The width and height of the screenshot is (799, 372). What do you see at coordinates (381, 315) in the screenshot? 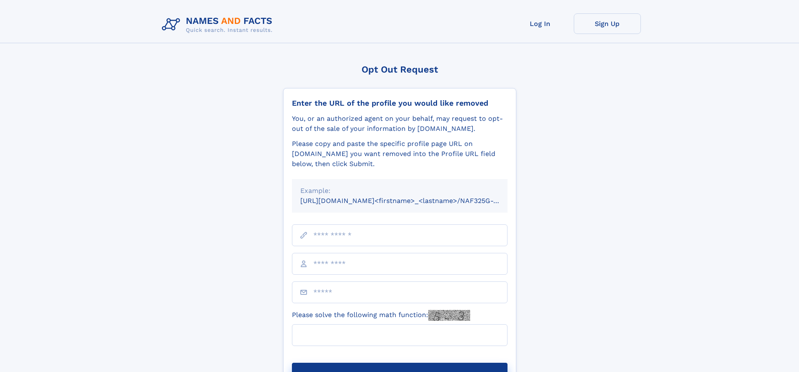
I see `label: Please solve the following math function:` at bounding box center [381, 315].